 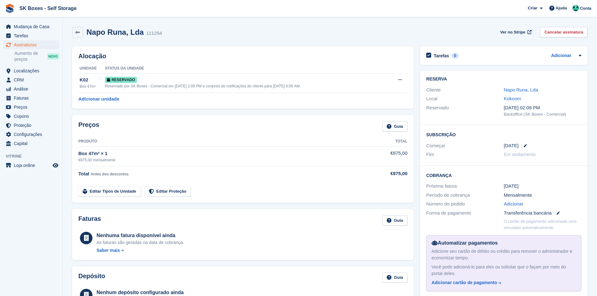 I want to click on div: Você pode adicioná-lo para eles ou solicitar que o façam por meio do portal deles., so click(x=504, y=270).